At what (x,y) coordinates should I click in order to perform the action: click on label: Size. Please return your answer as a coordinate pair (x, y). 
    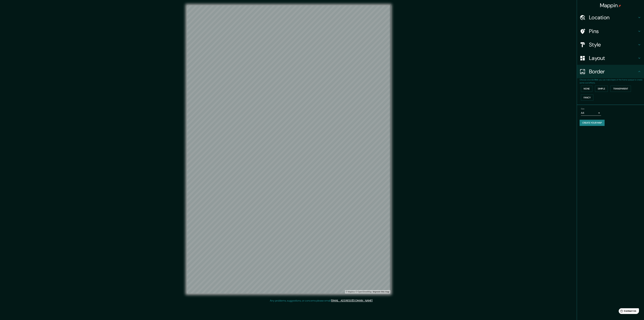
    Looking at the image, I should click on (583, 109).